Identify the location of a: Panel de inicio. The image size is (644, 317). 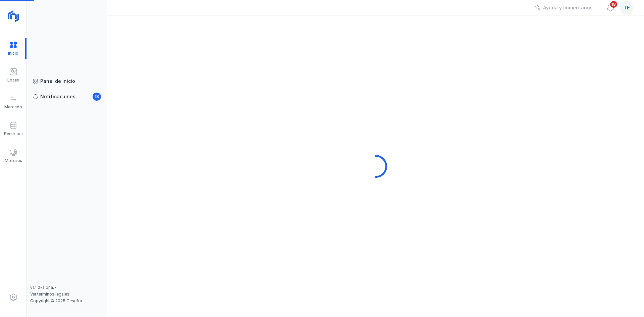
(66, 81).